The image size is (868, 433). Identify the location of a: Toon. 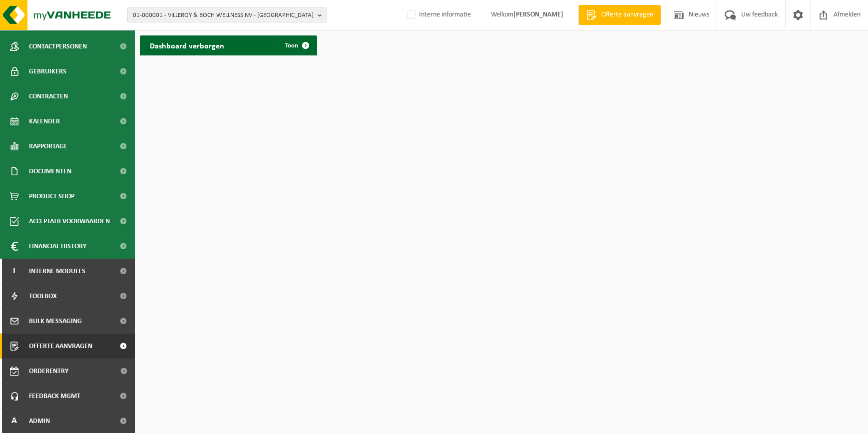
(297, 45).